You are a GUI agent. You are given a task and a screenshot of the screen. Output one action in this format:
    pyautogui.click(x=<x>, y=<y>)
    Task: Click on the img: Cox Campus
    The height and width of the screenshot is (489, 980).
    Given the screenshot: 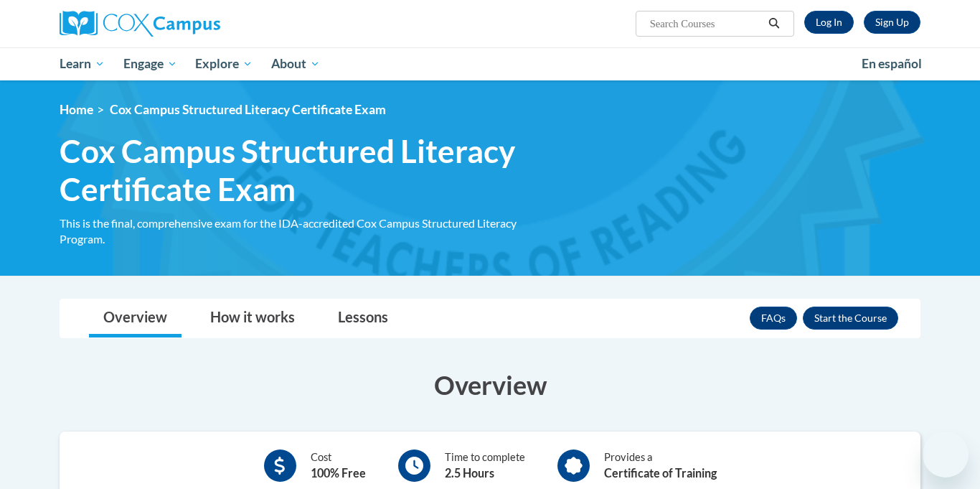 What is the action you would take?
    pyautogui.click(x=140, y=24)
    